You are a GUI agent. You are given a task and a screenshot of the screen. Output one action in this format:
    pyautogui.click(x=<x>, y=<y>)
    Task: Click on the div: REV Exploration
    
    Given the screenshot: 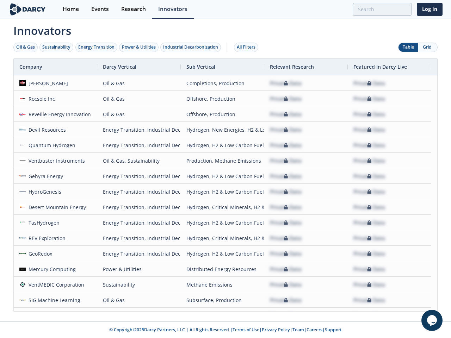 What is the action you would take?
    pyautogui.click(x=46, y=238)
    